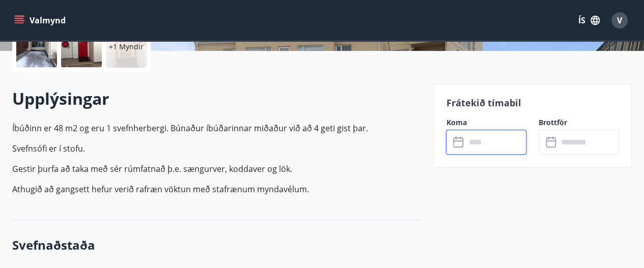 The width and height of the screenshot is (644, 268). What do you see at coordinates (126, 47) in the screenshot?
I see `p: +1 Myndir` at bounding box center [126, 47].